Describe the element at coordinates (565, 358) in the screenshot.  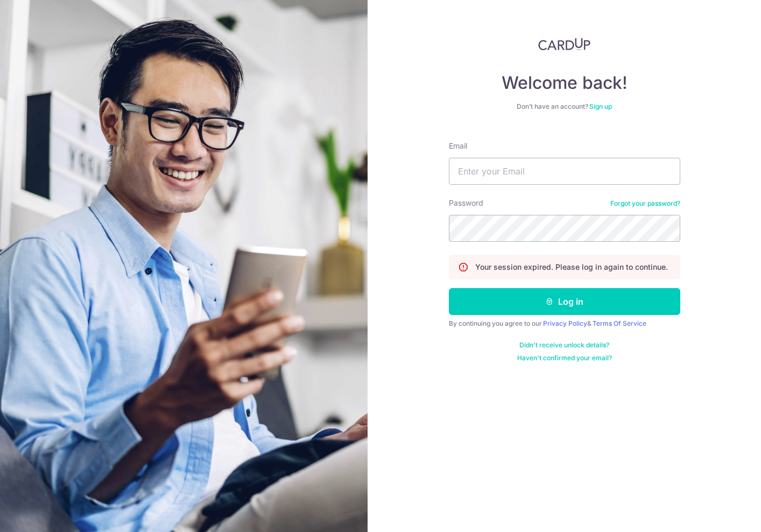
I see `a: Haven't confirmed your email?` at that location.